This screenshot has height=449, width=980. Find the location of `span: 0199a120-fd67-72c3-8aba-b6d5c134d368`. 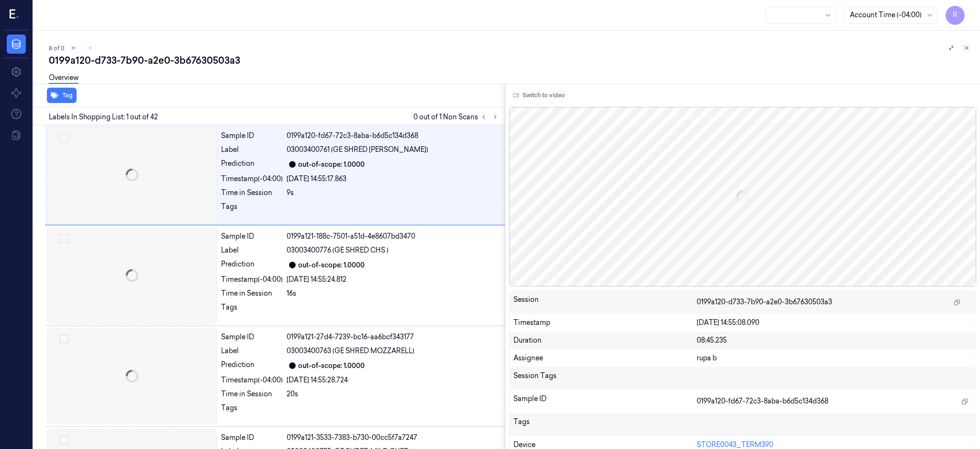

span: 0199a120-fd67-72c3-8aba-b6d5c134d368 is located at coordinates (762, 401).